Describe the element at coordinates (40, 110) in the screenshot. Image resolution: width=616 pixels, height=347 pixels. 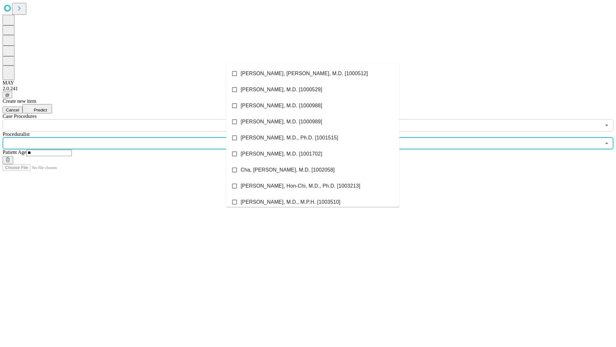
I see `span: Predict` at that location.